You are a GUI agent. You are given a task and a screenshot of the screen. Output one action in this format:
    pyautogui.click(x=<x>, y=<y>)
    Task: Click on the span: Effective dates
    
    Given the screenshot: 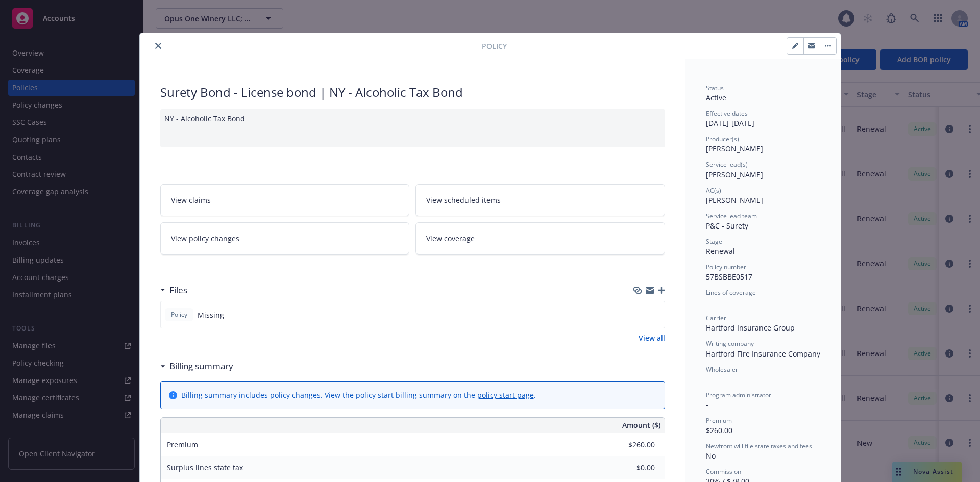 What is the action you would take?
    pyautogui.click(x=726, y=113)
    